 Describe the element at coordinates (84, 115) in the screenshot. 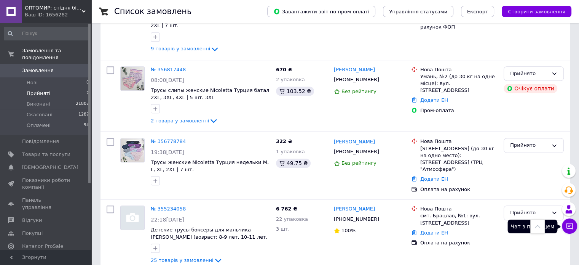

I see `span: 1287` at that location.